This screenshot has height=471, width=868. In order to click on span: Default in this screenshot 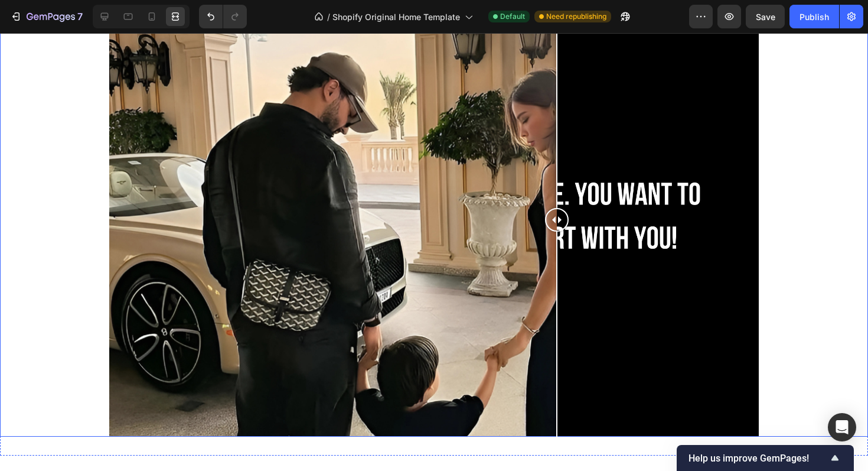, I will do `click(512, 17)`.